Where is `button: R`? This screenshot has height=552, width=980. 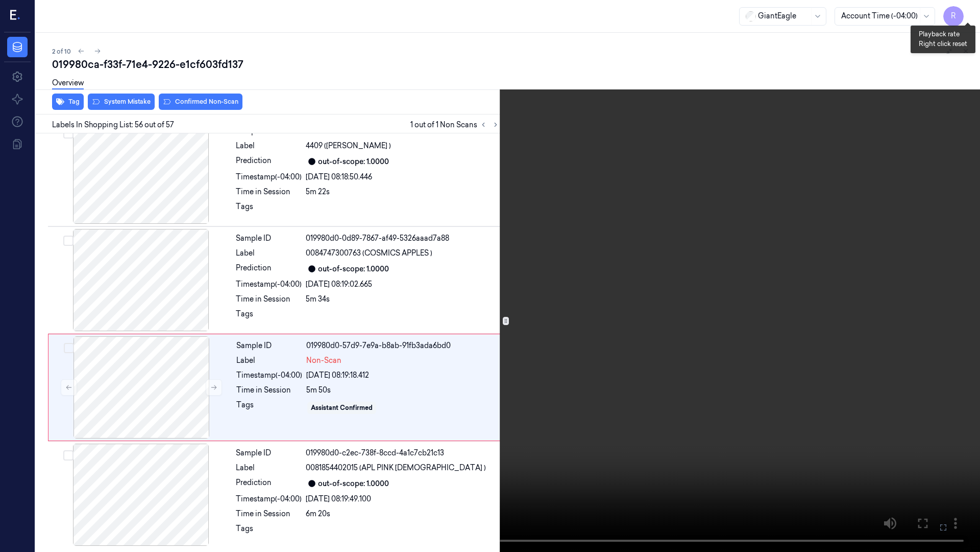 button: R is located at coordinates (953, 16).